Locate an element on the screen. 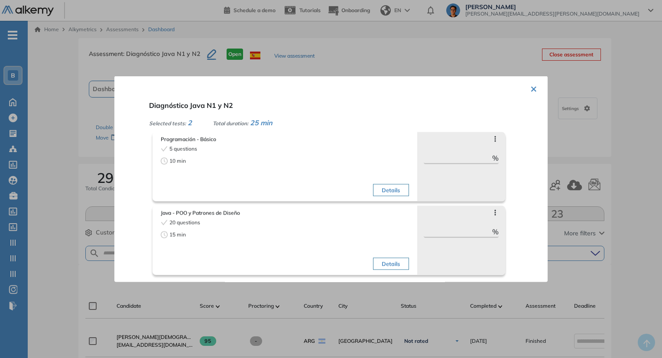 The width and height of the screenshot is (662, 358). span: Selected tests: is located at coordinates (167, 123).